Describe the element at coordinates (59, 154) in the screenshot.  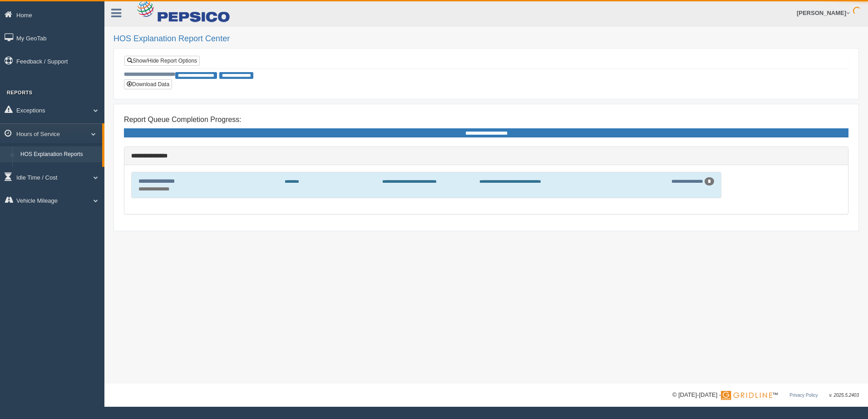
I see `a: HOS Explanation Reports` at that location.